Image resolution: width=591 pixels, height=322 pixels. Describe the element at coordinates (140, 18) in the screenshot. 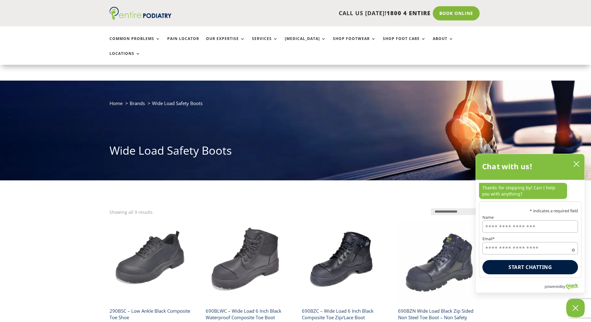

I see `a: Entire Podiatry` at that location.